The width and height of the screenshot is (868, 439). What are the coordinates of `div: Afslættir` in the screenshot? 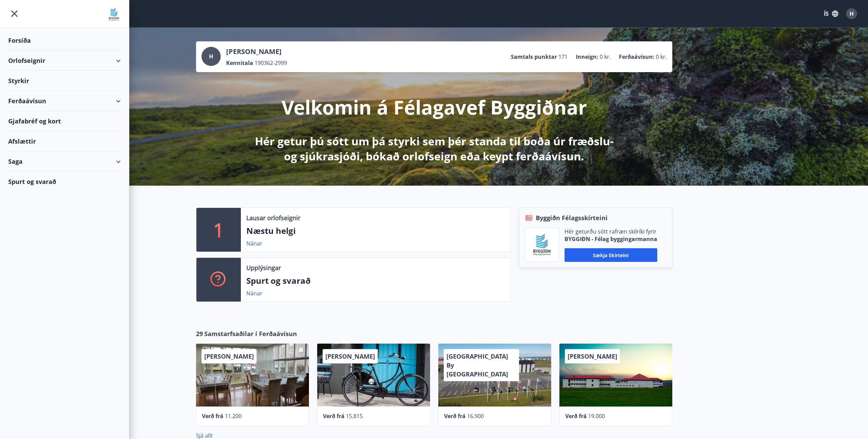 It's located at (64, 141).